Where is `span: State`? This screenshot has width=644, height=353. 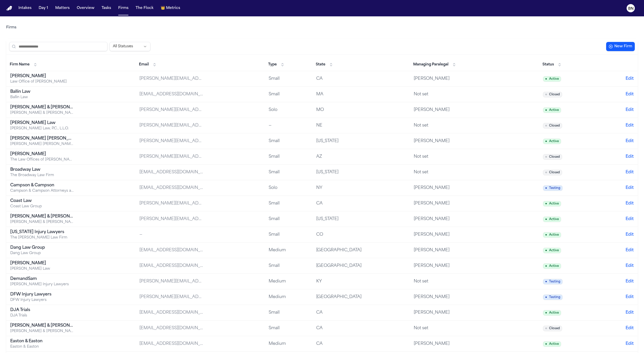
span: State is located at coordinates (321, 64).